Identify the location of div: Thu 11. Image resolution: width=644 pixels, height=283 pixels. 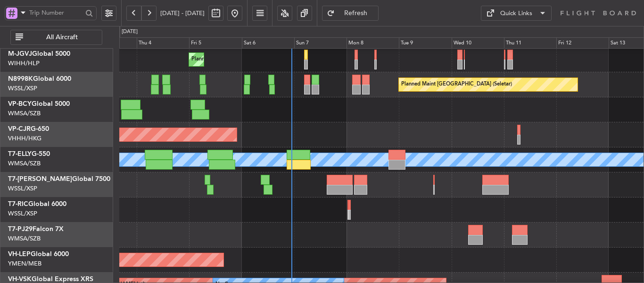
(530, 43).